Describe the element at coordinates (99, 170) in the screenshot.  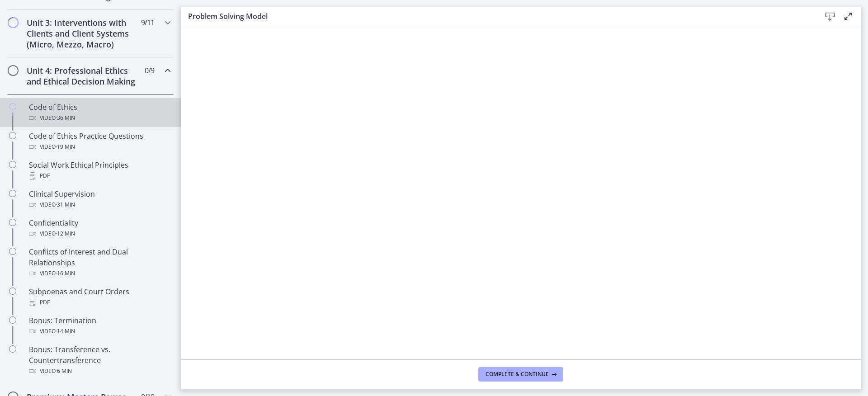
I see `div: Social Work Ethical Principles` at that location.